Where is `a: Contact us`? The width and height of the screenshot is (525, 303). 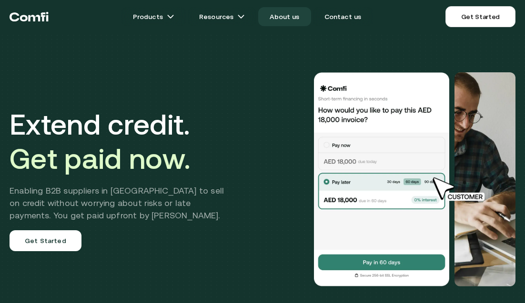
a: Contact us is located at coordinates (343, 17).